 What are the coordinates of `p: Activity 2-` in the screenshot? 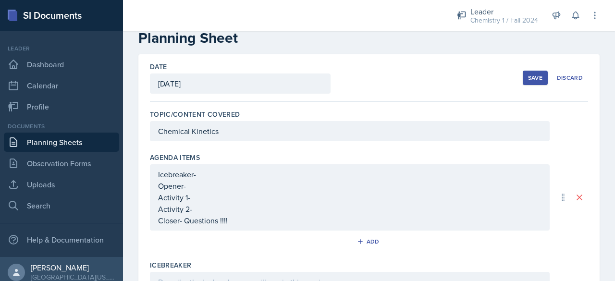 It's located at (350, 209).